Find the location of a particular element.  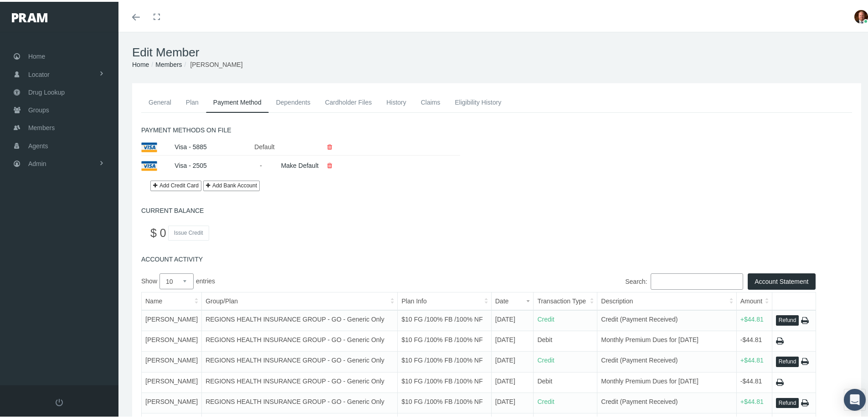

span: $ 0 is located at coordinates (158, 231).